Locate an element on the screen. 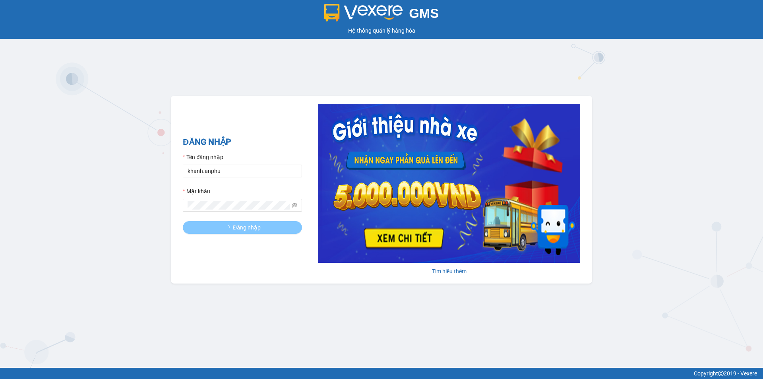  button: Đăng nhập is located at coordinates (243, 227).